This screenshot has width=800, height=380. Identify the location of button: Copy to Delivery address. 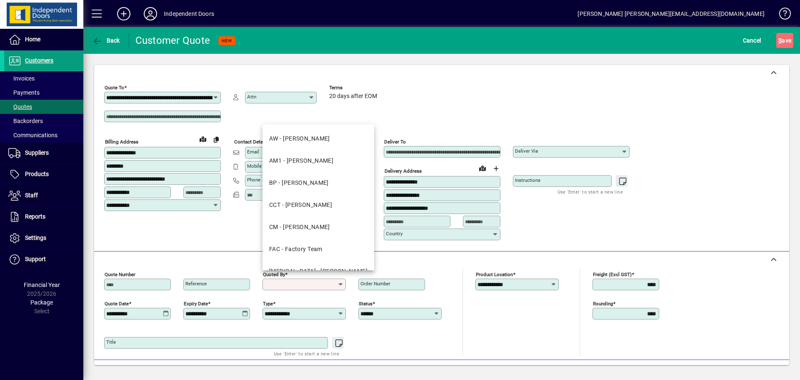
(216, 139).